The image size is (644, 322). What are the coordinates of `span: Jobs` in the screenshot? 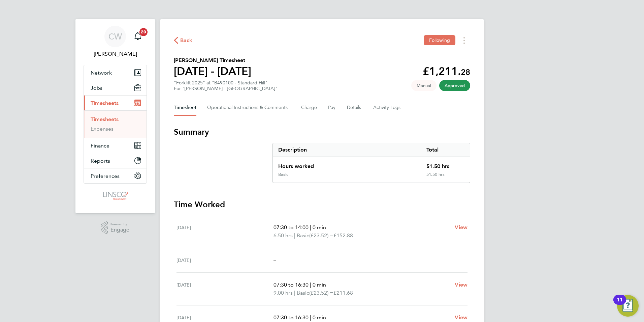 It's located at (96, 88).